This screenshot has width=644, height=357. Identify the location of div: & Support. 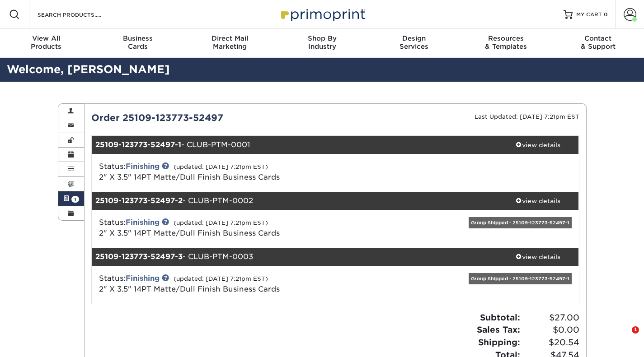
(598, 42).